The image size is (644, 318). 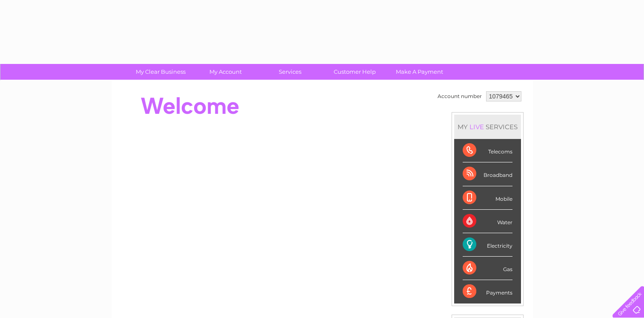 What do you see at coordinates (487, 221) in the screenshot?
I see `div: Water` at bounding box center [487, 221].